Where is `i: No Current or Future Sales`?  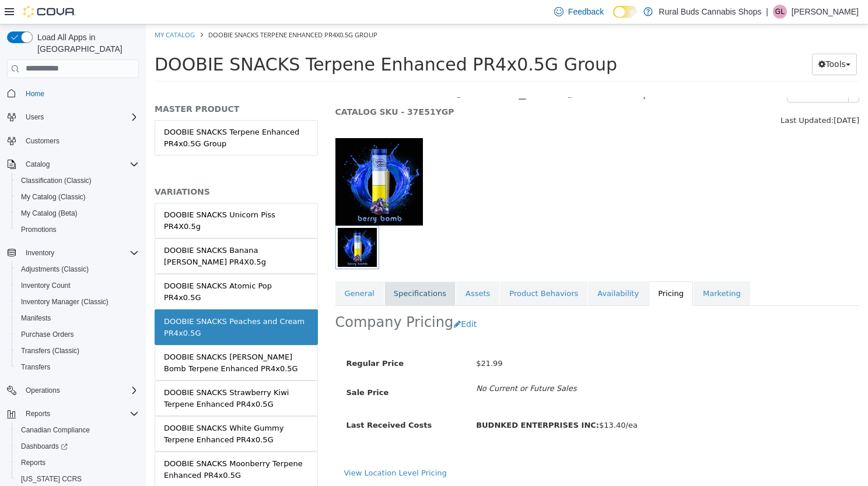 i: No Current or Future Sales is located at coordinates (380, 363).